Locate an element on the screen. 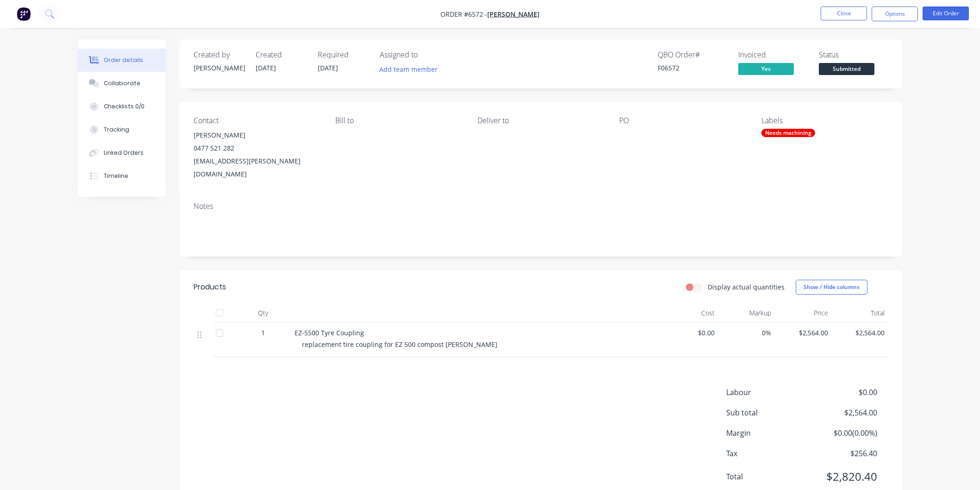 This screenshot has height=490, width=980. div: Labels is located at coordinates (825, 120).